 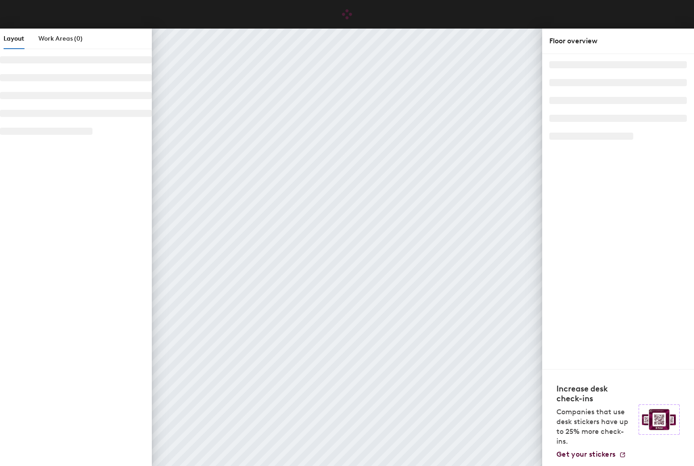 I want to click on a: Get your stickers, so click(x=591, y=454).